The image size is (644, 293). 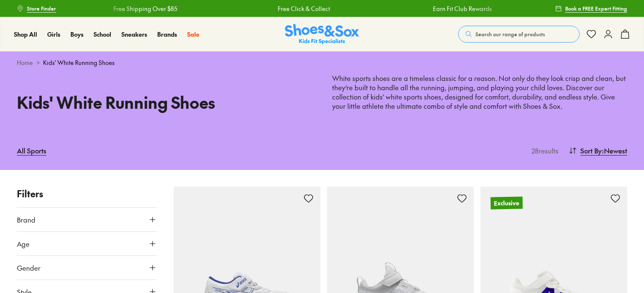 I want to click on button: Gender, so click(x=87, y=268).